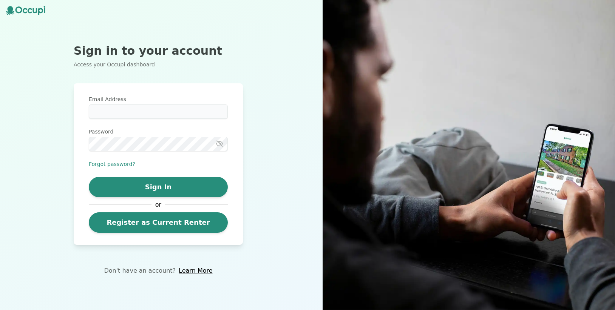  I want to click on a: Register as Current Renter, so click(158, 223).